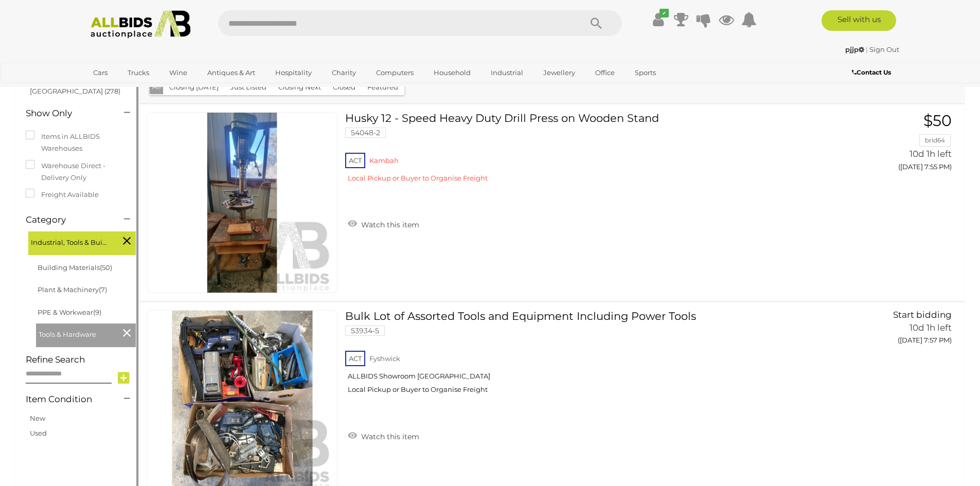 The image size is (980, 486). I want to click on img: 54048-2a.jpg, so click(243, 203).